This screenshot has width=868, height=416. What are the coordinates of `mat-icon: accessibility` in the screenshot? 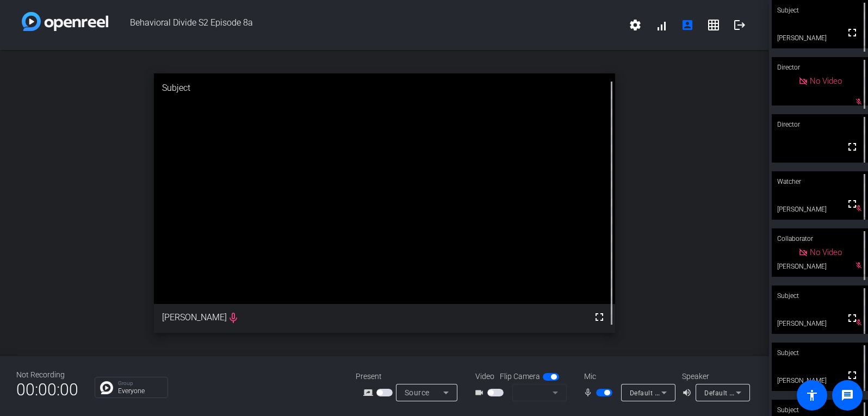 It's located at (812, 396).